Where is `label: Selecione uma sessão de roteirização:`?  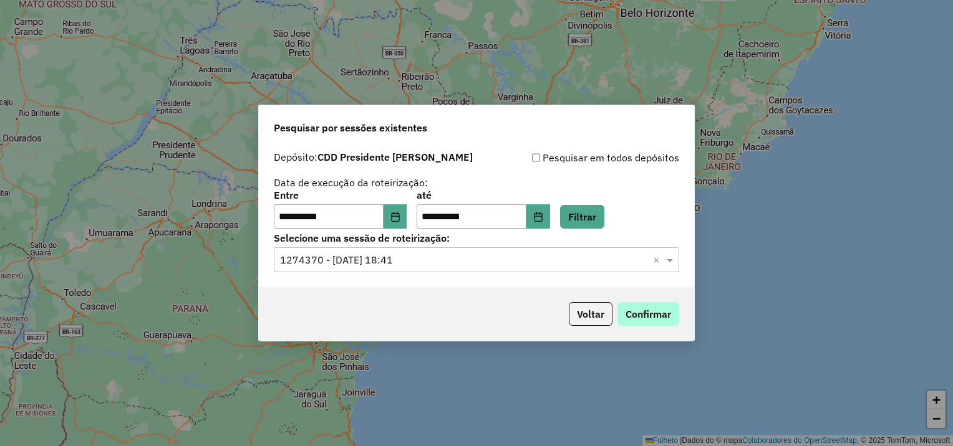 label: Selecione uma sessão de roteirização: is located at coordinates (476, 238).